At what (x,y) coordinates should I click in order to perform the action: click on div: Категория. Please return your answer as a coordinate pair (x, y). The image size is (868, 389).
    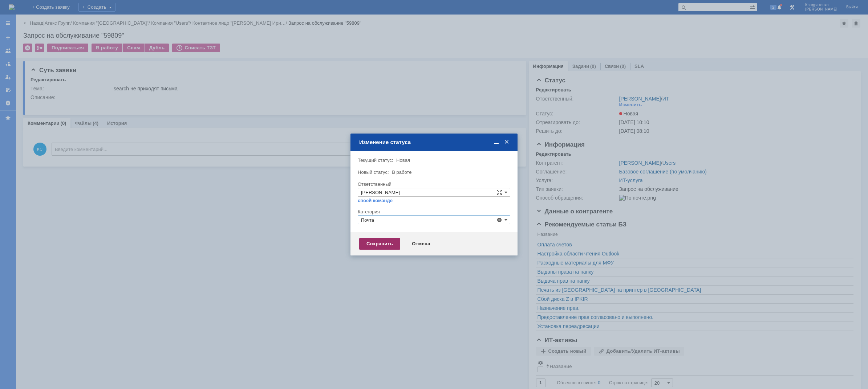
    Looking at the image, I should click on (433, 212).